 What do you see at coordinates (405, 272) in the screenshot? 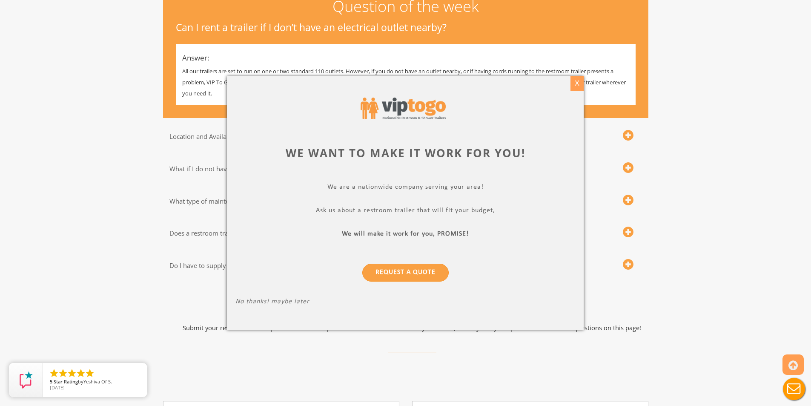
I see `a: Request a Quote` at bounding box center [405, 272].